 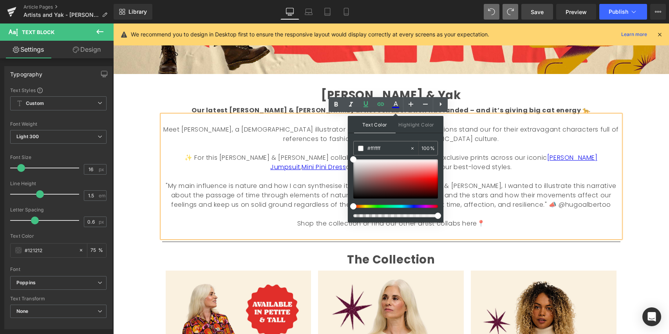 What do you see at coordinates (26, 283) in the screenshot?
I see `i: Poppins` at bounding box center [26, 283].